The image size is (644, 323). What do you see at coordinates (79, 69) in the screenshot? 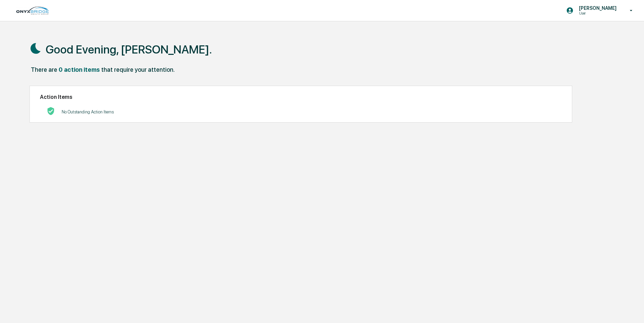
I see `div: 0 action items` at bounding box center [79, 69].